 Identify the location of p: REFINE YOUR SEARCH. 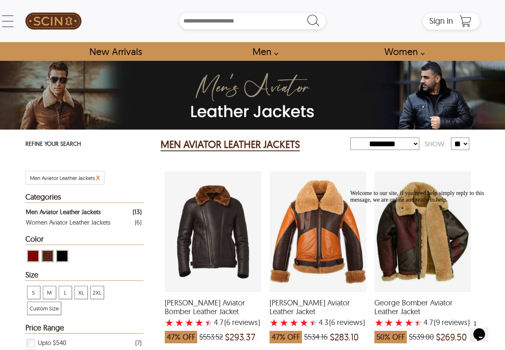
(85, 144).